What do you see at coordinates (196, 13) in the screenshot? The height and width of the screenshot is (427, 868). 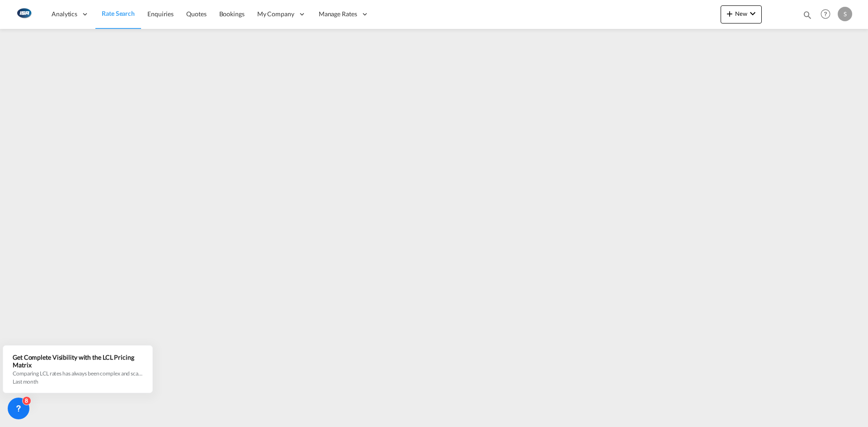 I see `span: Quotes` at bounding box center [196, 13].